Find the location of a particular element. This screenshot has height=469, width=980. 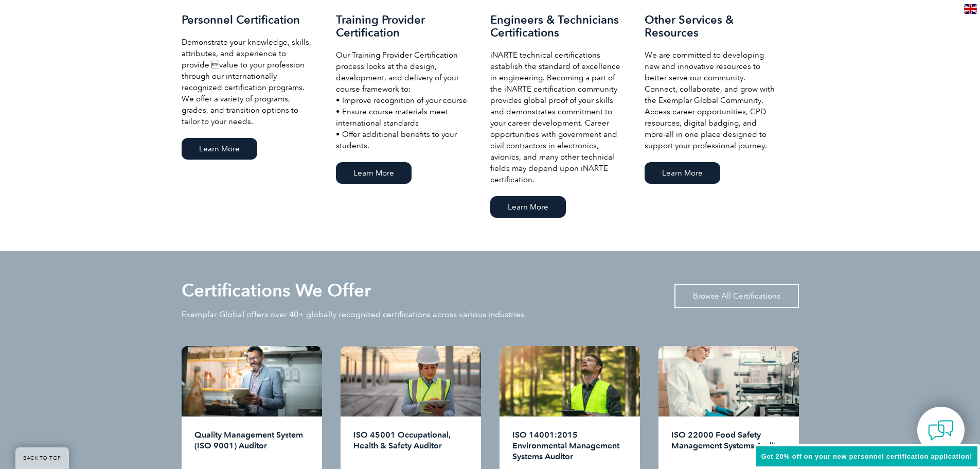

p: Demonstrate your knowledge, skills, attributes, and experience to provide value to your professi... is located at coordinates (248, 82).